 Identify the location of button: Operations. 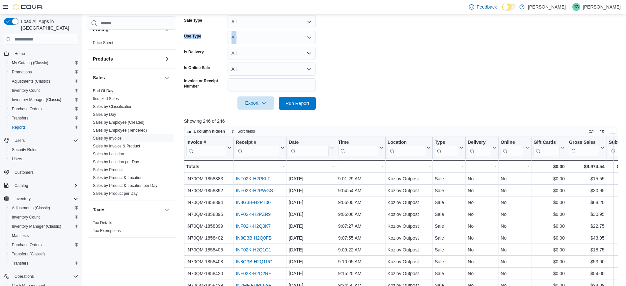
(41, 277).